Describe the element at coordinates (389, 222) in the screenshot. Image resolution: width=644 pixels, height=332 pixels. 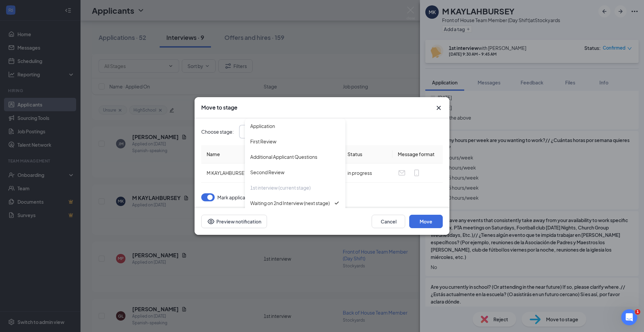
I see `button: Cancel` at that location.